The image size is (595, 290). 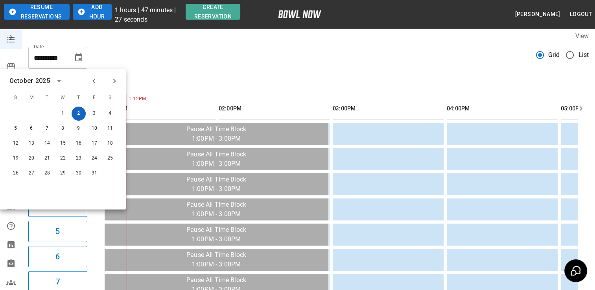 I want to click on button: Oct 7, 2025, so click(x=47, y=129).